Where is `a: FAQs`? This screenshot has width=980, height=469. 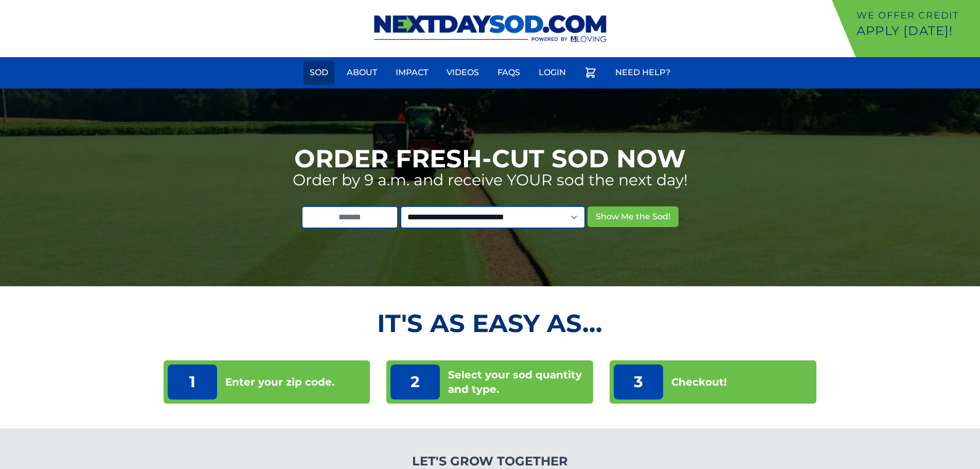 a: FAQs is located at coordinates (509, 72).